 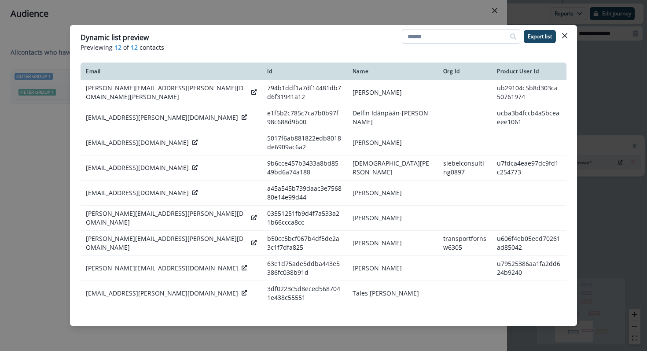 What do you see at coordinates (305, 268) in the screenshot?
I see `td: 63e1d75ade5ddba443e5386fc038b91d` at bounding box center [305, 268].